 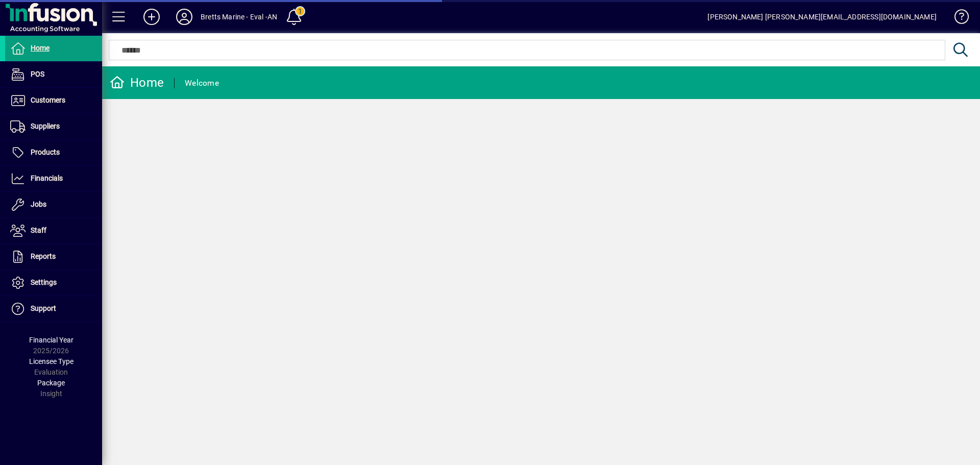 I want to click on span: Staff, so click(x=38, y=230).